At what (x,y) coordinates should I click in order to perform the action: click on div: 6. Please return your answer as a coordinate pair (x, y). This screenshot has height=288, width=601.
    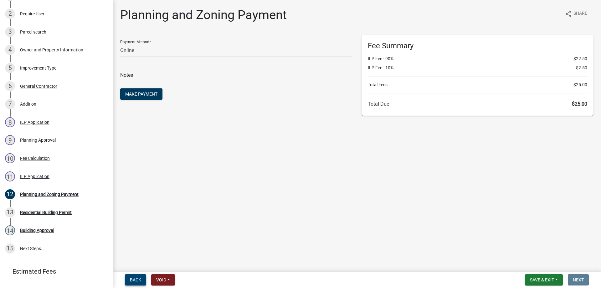
    Looking at the image, I should click on (10, 86).